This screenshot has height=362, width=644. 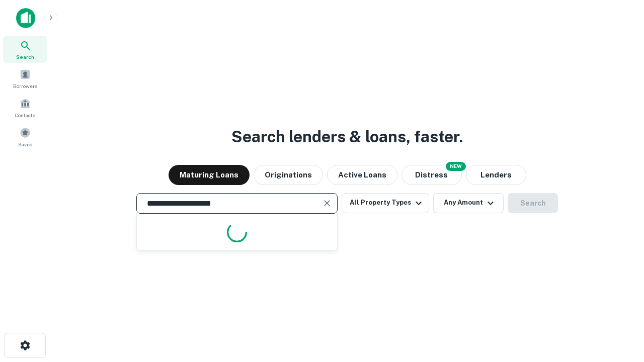 What do you see at coordinates (25, 78) in the screenshot?
I see `div: Borrowers` at bounding box center [25, 78].